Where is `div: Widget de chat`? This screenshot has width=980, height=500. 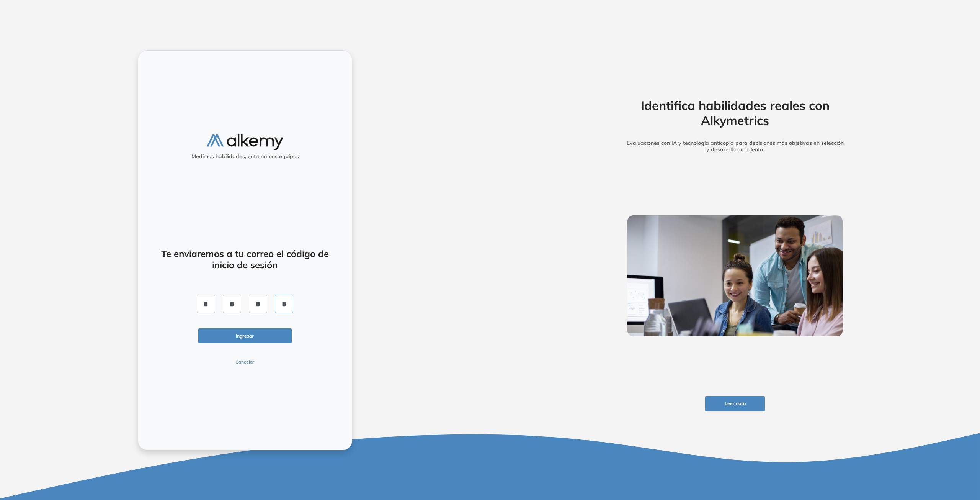
div: Widget de chat is located at coordinates (911, 455).